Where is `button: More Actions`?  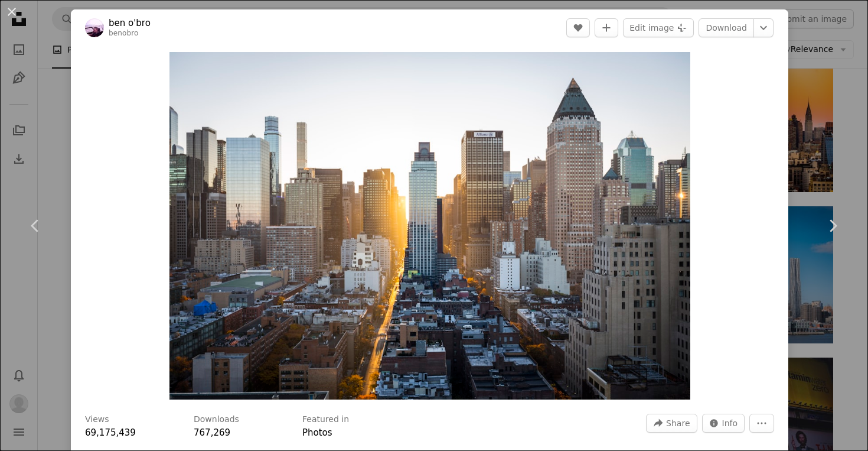 button: More Actions is located at coordinates (762, 424).